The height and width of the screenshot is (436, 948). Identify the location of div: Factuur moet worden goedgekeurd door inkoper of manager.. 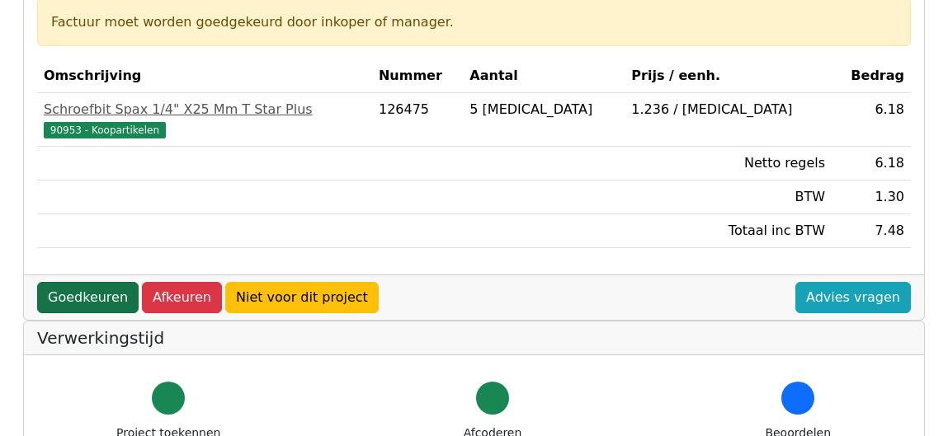
(474, 22).